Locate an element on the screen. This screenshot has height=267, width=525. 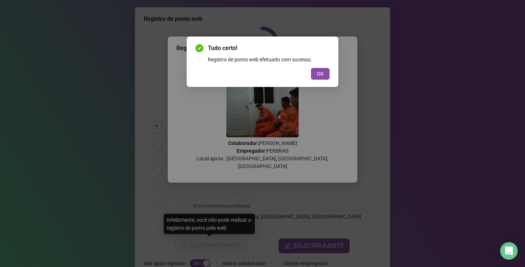
button: OK is located at coordinates (320, 74).